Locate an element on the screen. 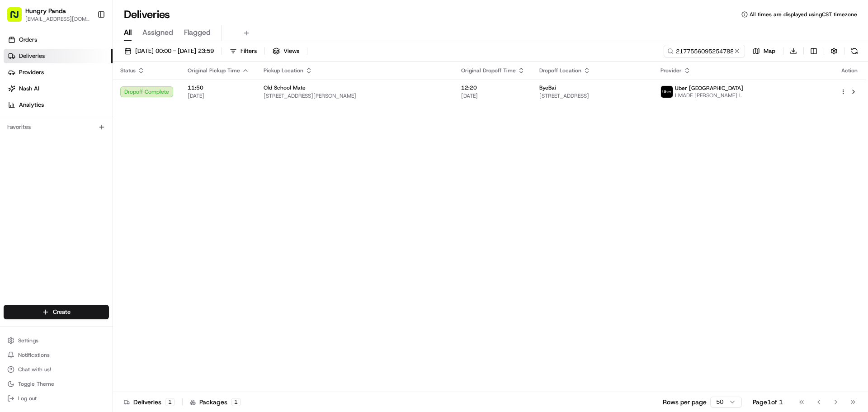 The width and height of the screenshot is (868, 412). p: Rows per page is located at coordinates (684, 402).